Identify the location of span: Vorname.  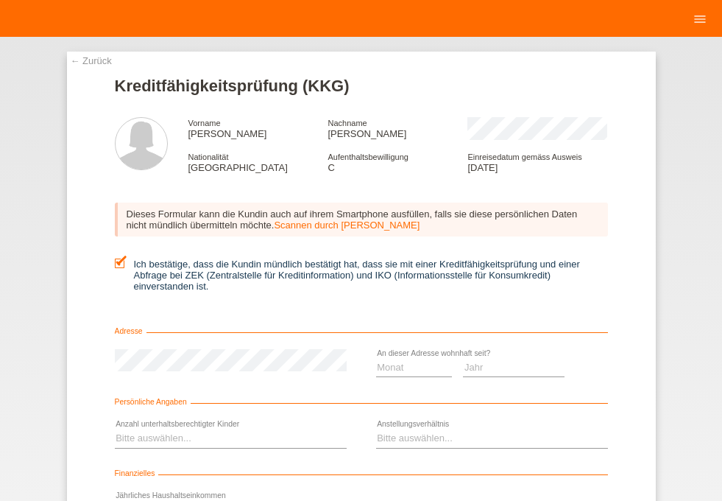
(205, 123).